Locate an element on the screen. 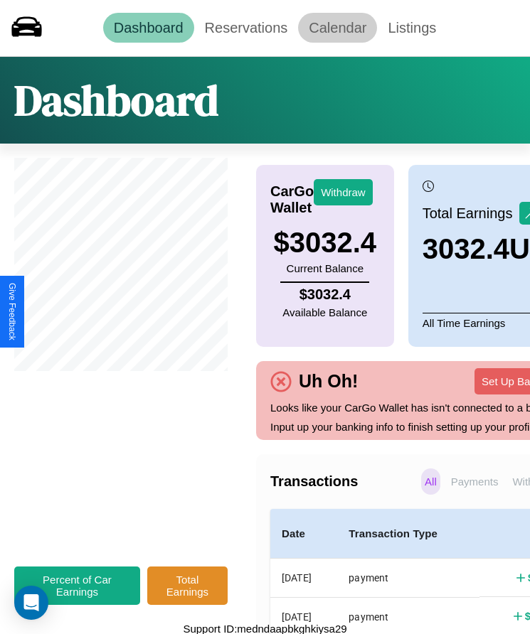 This screenshot has height=634, width=530. h4: Uh Oh! is located at coordinates (328, 381).